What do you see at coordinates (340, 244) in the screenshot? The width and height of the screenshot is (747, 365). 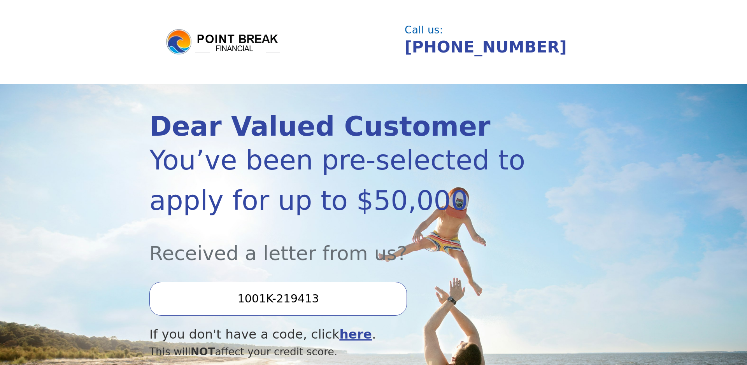 I see `div: Received a letter from us?` at bounding box center [340, 244].